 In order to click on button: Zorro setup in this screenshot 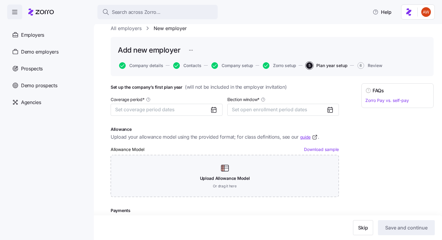, I will do `click(279, 66)`.